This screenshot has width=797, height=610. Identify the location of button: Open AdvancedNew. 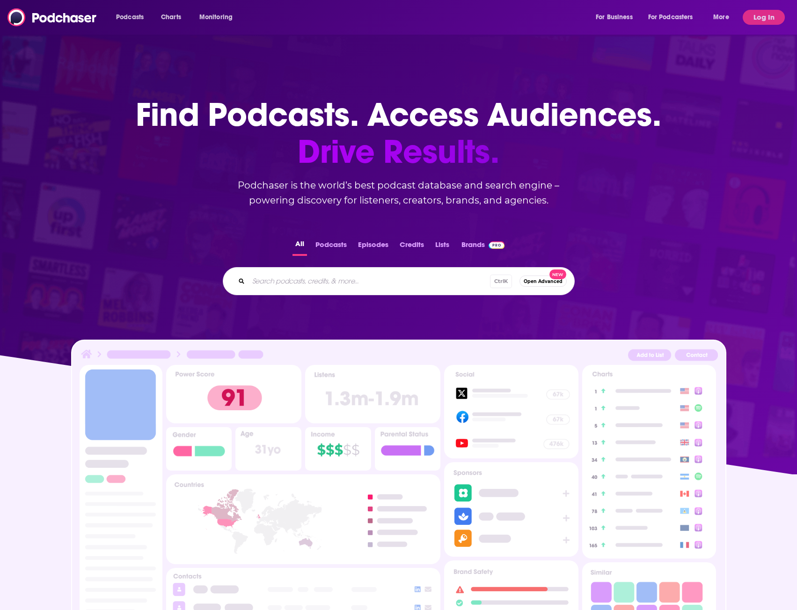
(543, 281).